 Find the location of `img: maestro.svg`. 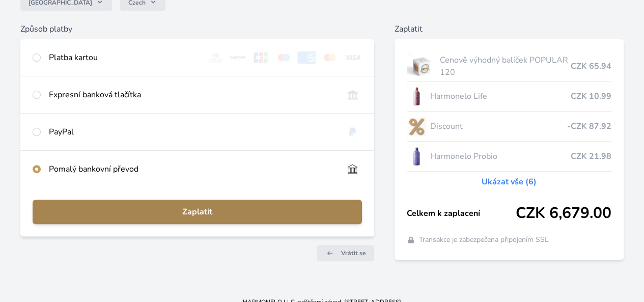

img: maestro.svg is located at coordinates (283, 58).